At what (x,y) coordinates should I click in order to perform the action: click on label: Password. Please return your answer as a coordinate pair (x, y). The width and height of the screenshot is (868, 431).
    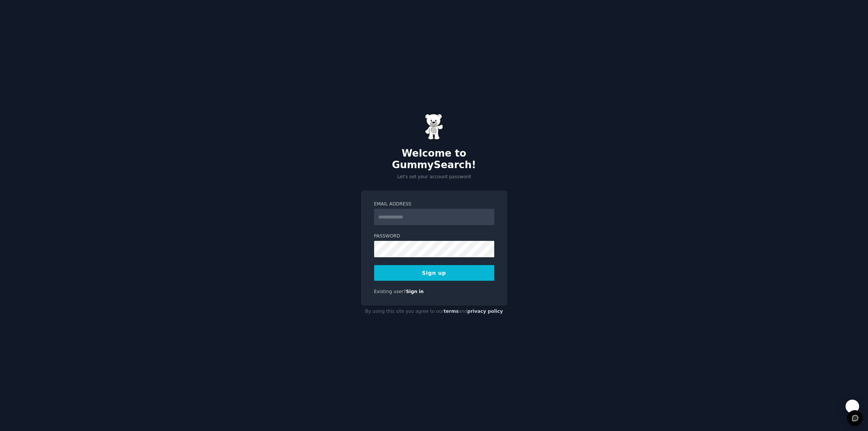
    Looking at the image, I should click on (434, 236).